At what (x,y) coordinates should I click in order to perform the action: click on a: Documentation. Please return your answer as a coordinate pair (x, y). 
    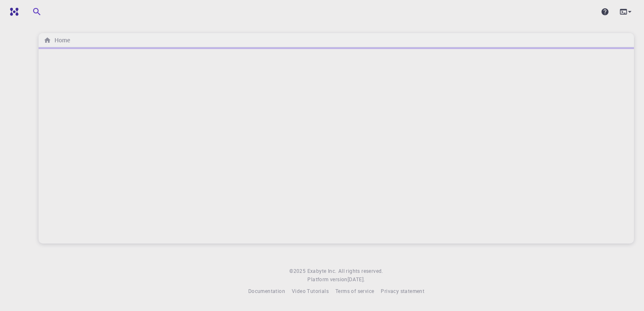
    Looking at the image, I should click on (266, 292).